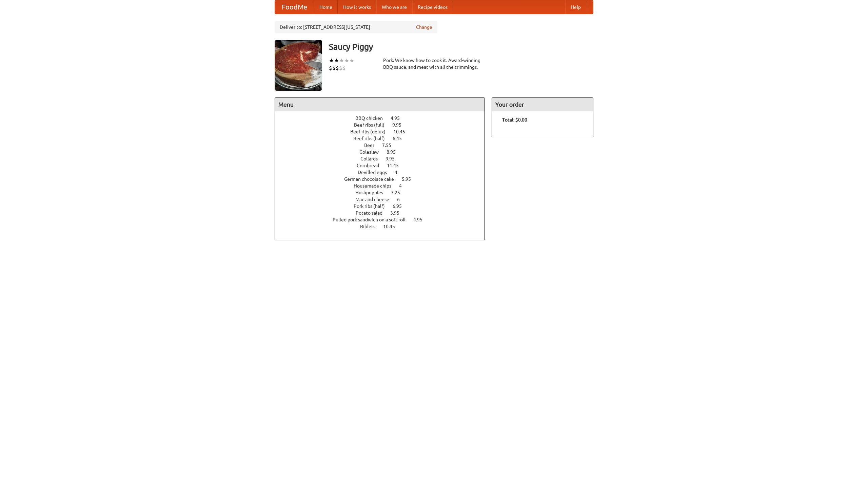  I want to click on span: 7.55, so click(390, 145).